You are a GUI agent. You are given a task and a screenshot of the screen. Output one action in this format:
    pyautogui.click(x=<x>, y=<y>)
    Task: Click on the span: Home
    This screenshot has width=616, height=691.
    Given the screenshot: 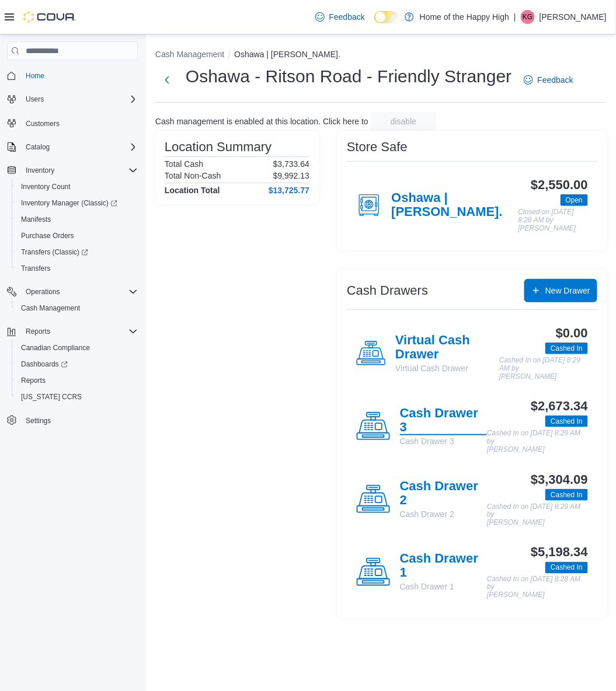 What is the action you would take?
    pyautogui.click(x=80, y=75)
    